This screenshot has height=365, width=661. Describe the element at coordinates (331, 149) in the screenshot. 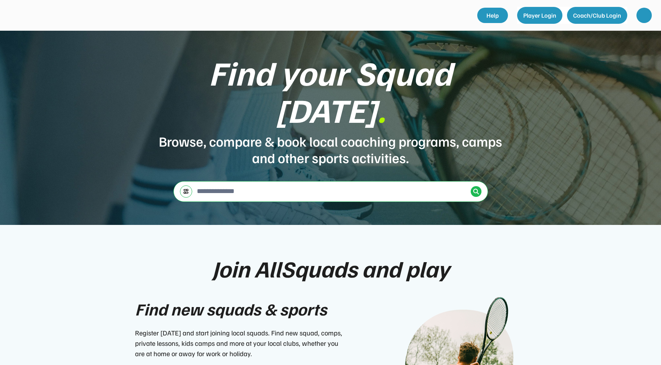

I see `div: Browse, compare & book local coaching programs, camps and other sports activities.` at that location.